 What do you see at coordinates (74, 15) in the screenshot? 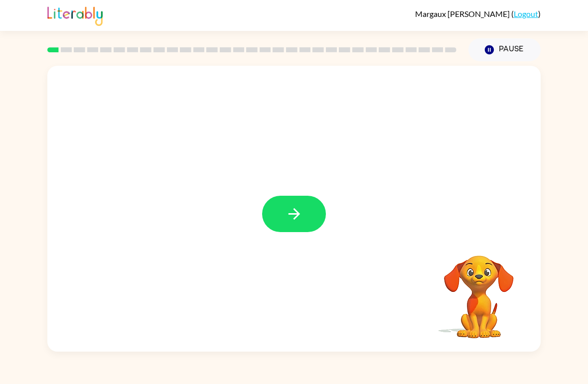
I see `img: Literably` at bounding box center [74, 15].